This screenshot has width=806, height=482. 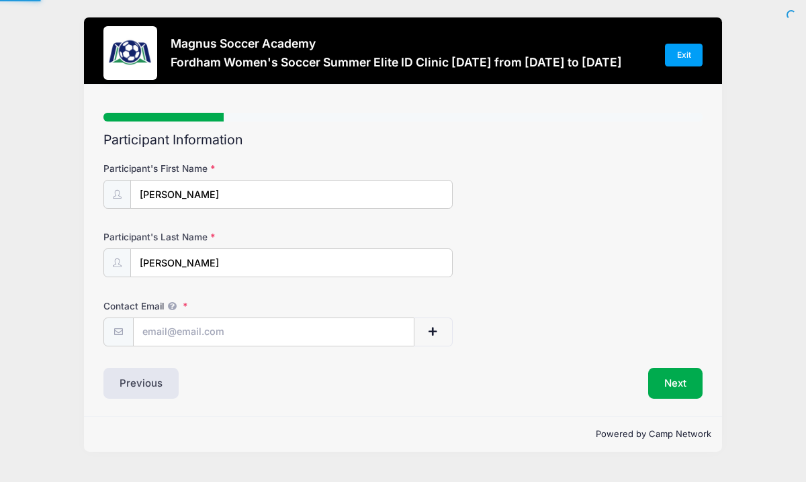 I want to click on input: Participant's Last Name, so click(x=292, y=263).